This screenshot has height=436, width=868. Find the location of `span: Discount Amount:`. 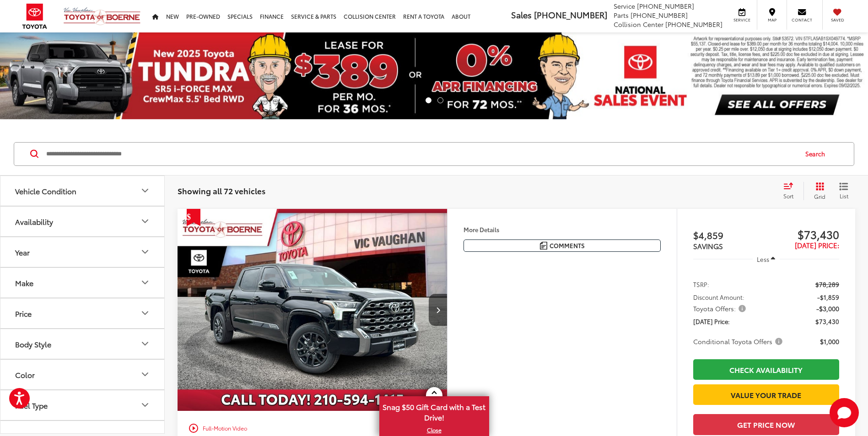

span: Discount Amount: is located at coordinates (719, 297).